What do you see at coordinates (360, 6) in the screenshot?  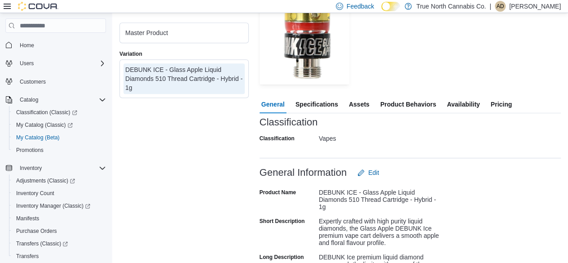 I see `span: Feedback` at bounding box center [360, 6].